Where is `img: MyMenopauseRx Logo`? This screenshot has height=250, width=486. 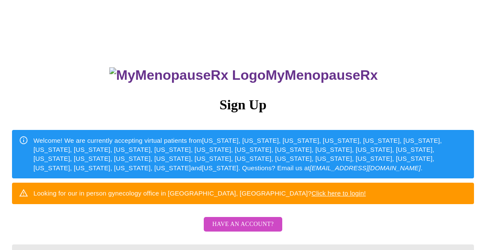
img: MyMenopauseRx Logo is located at coordinates (188, 75).